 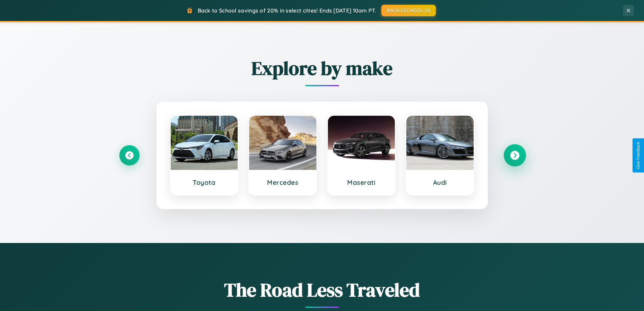 I want to click on h1: The Road Less Traveled, so click(x=322, y=290).